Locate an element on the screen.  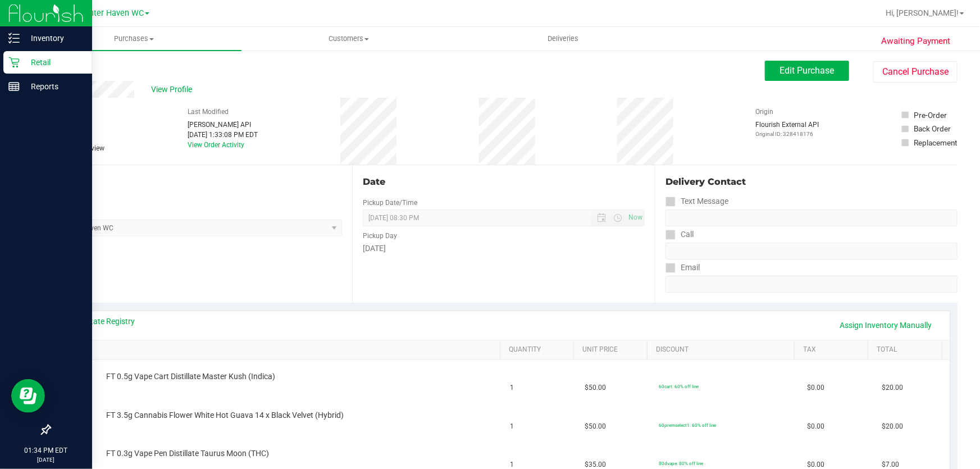
div: Replacement is located at coordinates (936, 143).